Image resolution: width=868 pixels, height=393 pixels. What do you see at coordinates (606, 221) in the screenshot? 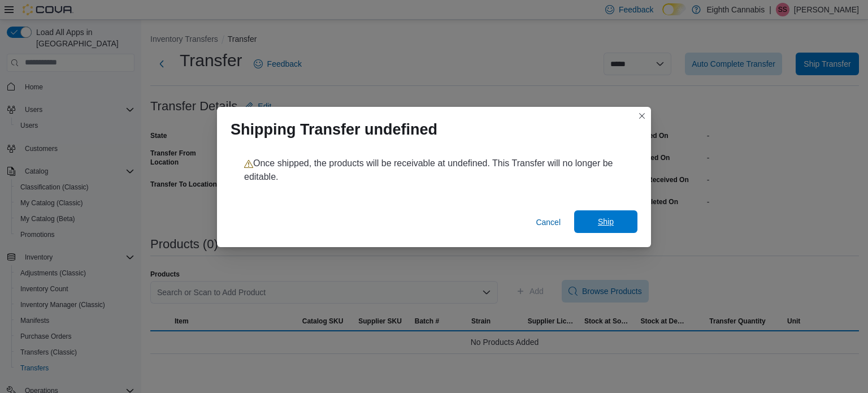
I see `button: Ship` at bounding box center [606, 221].